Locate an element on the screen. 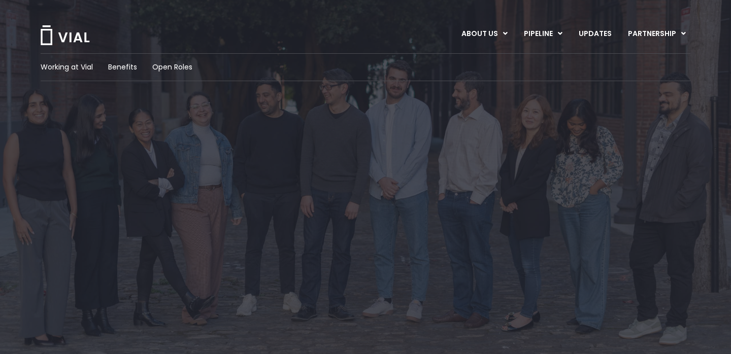 The width and height of the screenshot is (731, 354). a: Working at Vial is located at coordinates (67, 67).